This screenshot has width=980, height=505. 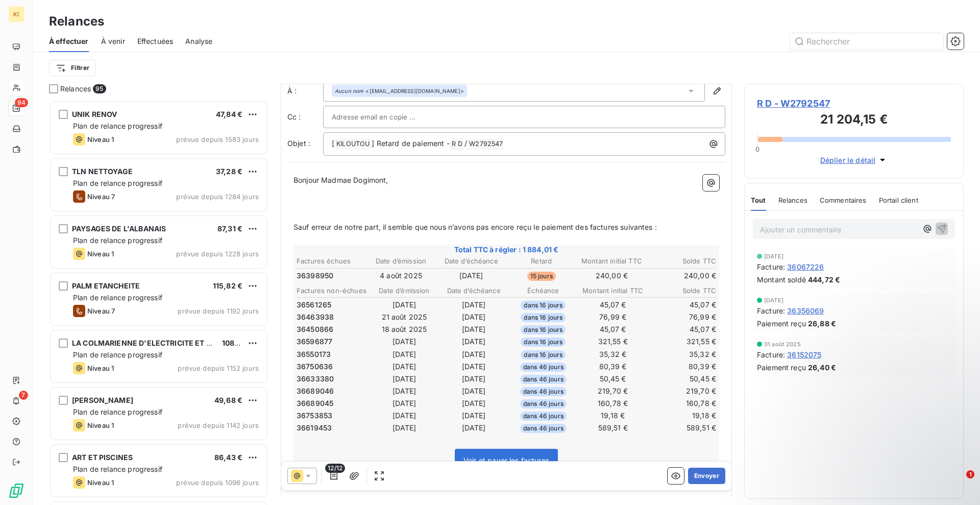 I want to click on td: 36689046, so click(x=332, y=391).